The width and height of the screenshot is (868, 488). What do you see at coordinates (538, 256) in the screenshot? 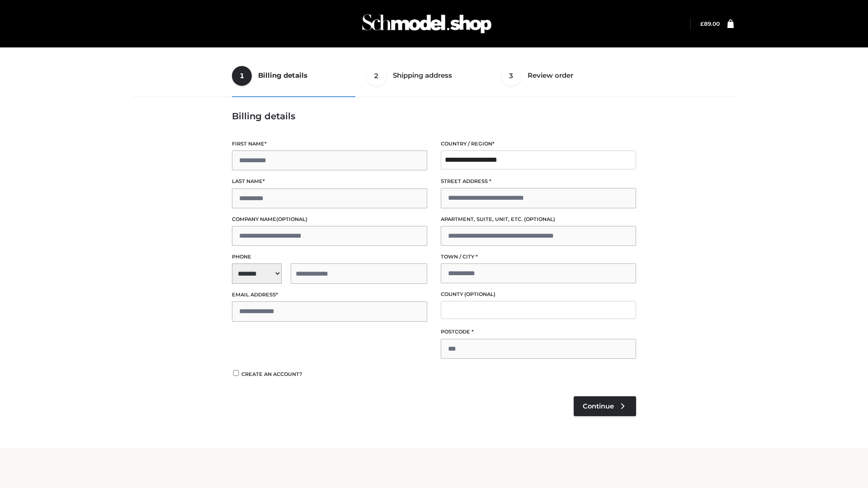
I see `label: Town / City` at bounding box center [538, 256].